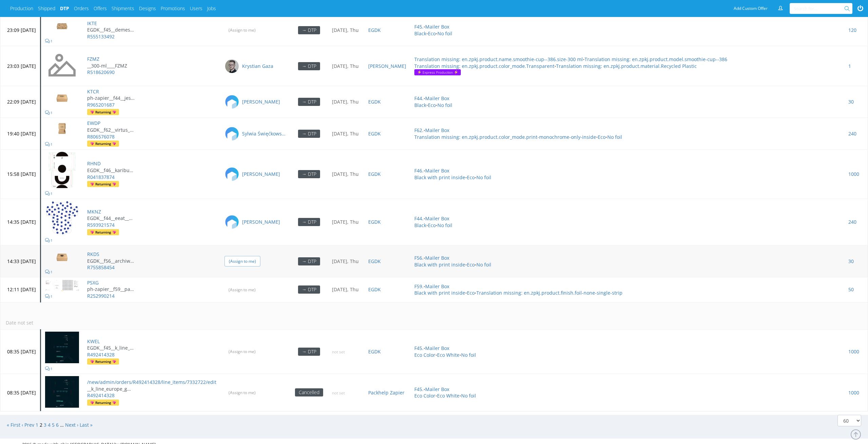  What do you see at coordinates (101, 137) in the screenshot?
I see `a: R806576078` at bounding box center [101, 137].